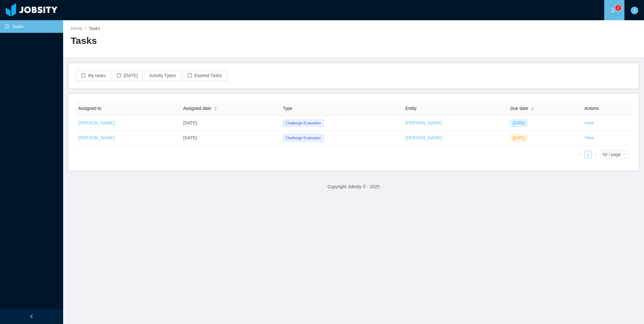 The width and height of the screenshot is (644, 324). Describe the element at coordinates (519, 108) in the screenshot. I see `span: Due date` at that location.